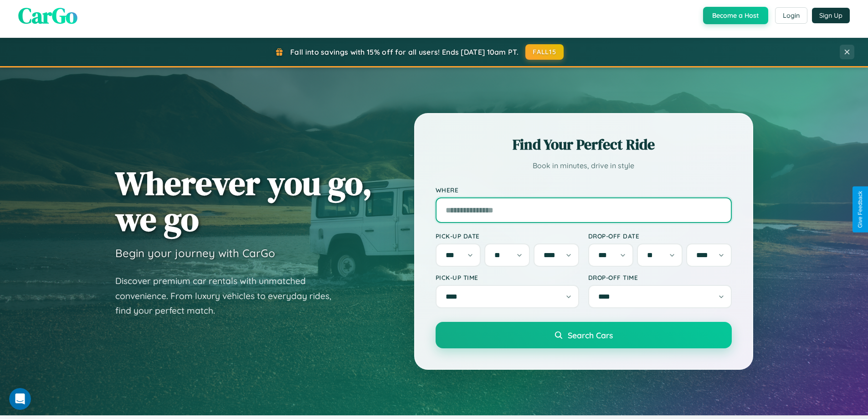 The width and height of the screenshot is (868, 419). What do you see at coordinates (195, 253) in the screenshot?
I see `h3: Begin your journey with CarGo` at bounding box center [195, 253].